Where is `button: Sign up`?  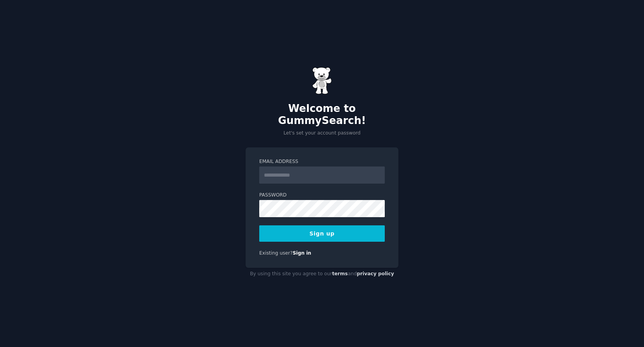
button: Sign up is located at coordinates (322, 234).